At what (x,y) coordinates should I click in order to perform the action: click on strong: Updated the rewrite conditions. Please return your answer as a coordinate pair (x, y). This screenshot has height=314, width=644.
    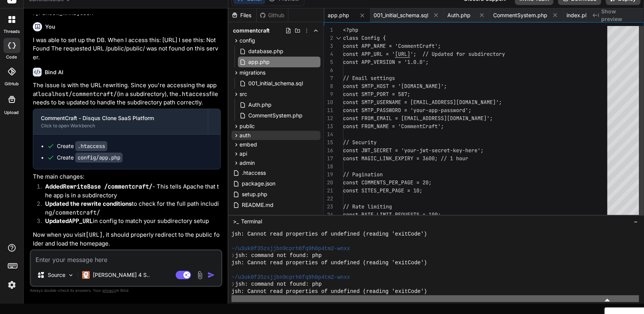
    Looking at the image, I should click on (88, 203).